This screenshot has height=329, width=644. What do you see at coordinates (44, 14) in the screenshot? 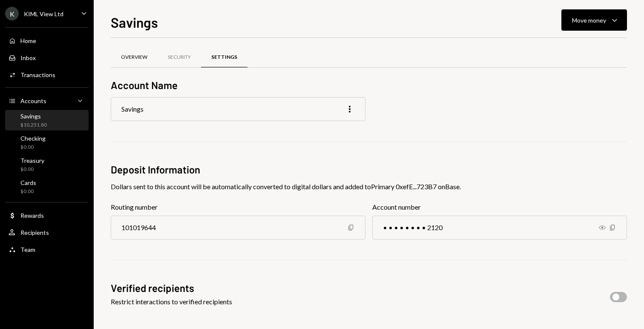
I see `div: KIML View Ltd` at bounding box center [44, 14].